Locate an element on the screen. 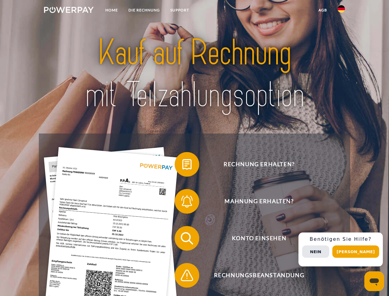 Image resolution: width=389 pixels, height=296 pixels. button: Konto einsehen is located at coordinates (255, 238).